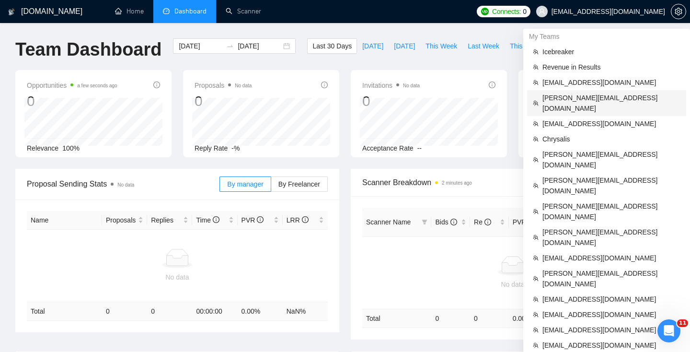 The image size is (690, 352). I want to click on span: Icebreaker, so click(611, 52).